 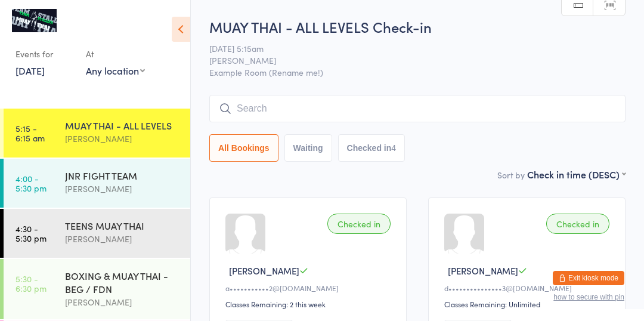 I want to click on div: MUAY THAI - ALL LEVELS, so click(x=122, y=126).